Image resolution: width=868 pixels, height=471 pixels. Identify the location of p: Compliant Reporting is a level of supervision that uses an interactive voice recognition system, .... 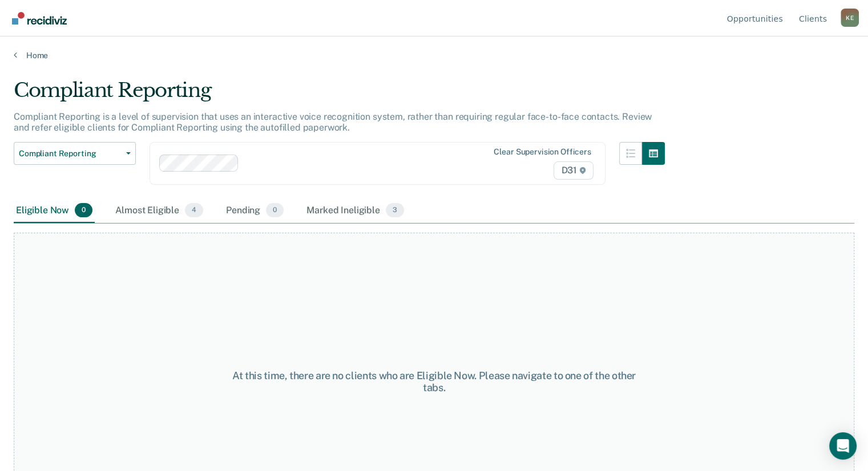
(333, 122).